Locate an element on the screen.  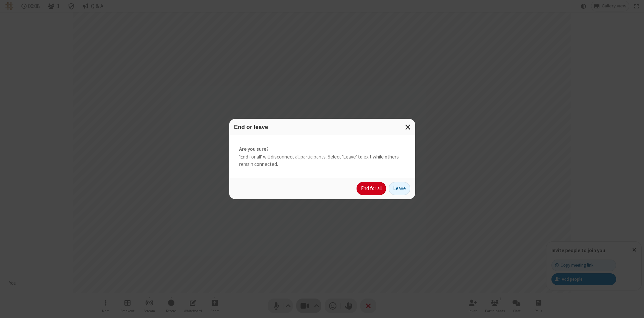
button: End for all is located at coordinates (372, 189).